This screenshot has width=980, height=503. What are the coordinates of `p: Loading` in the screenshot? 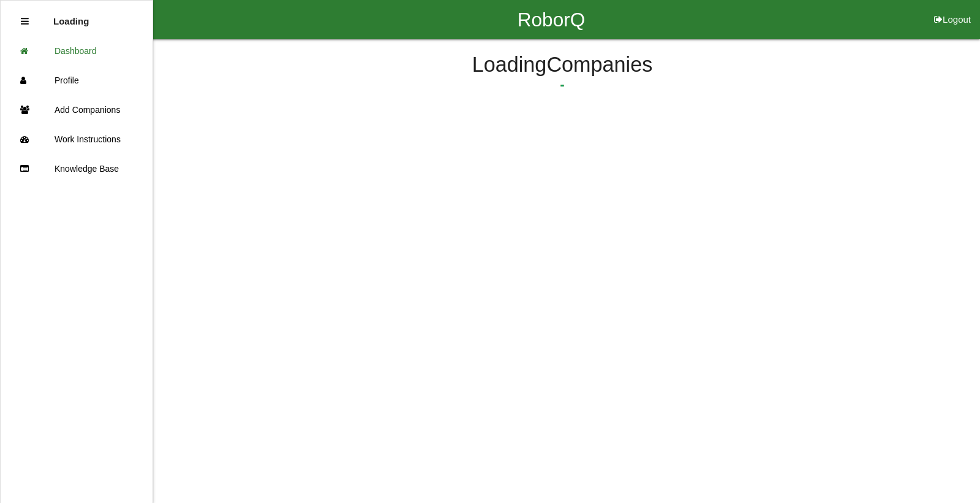 It's located at (71, 17).